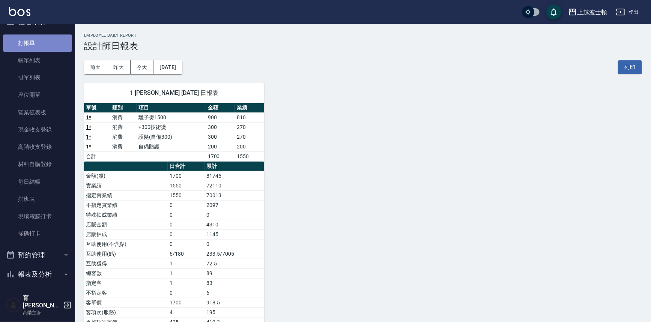 The image size is (651, 322). I want to click on td: 自備防護, so click(171, 147).